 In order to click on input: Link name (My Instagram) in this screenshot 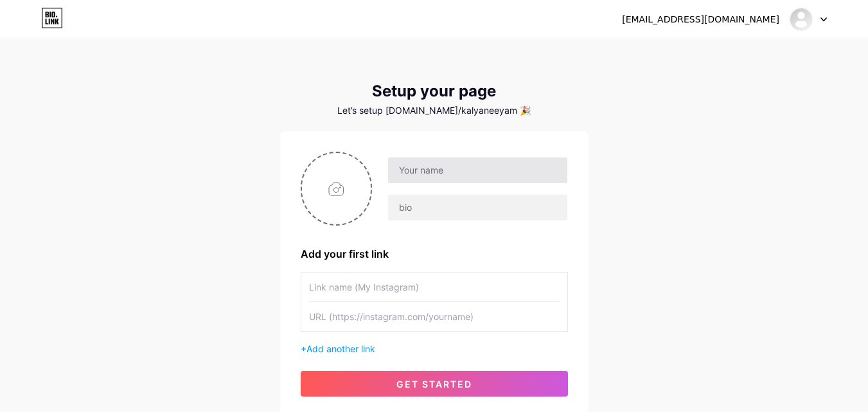, I will do `click(435, 287)`.